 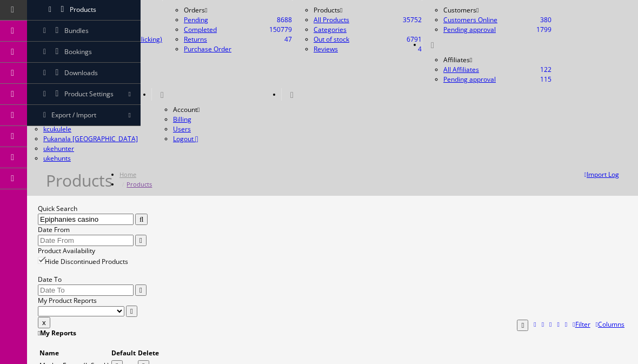 What do you see at coordinates (602, 174) in the screenshot?
I see `a: Import Log` at bounding box center [602, 174].